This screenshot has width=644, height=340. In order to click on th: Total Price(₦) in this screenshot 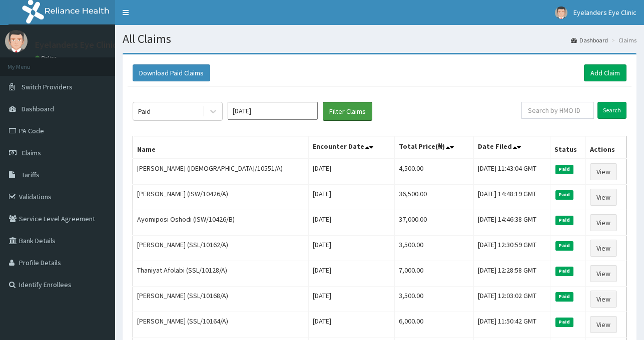, I will do `click(434, 148)`.